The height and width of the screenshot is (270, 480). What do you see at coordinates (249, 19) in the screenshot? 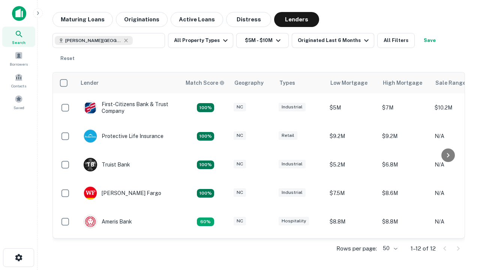
I see `button: Distress` at bounding box center [249, 19].